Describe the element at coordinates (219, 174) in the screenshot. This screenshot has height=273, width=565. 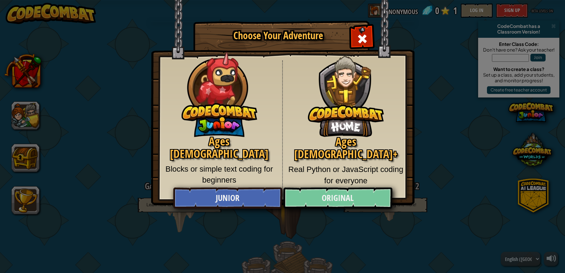
I see `p: Blocks or simple text coding for beginners` at that location.